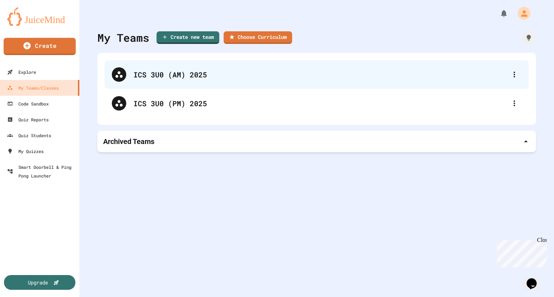 This screenshot has height=297, width=554. Describe the element at coordinates (25, 151) in the screenshot. I see `div: My Quizzes` at that location.